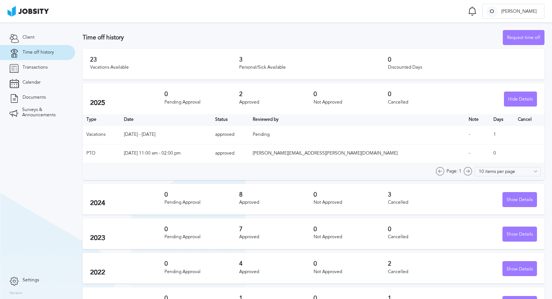 The width and height of the screenshot is (552, 299). I want to click on img: ab4bad089aa723f57921c736e9817d99.png, so click(28, 11).